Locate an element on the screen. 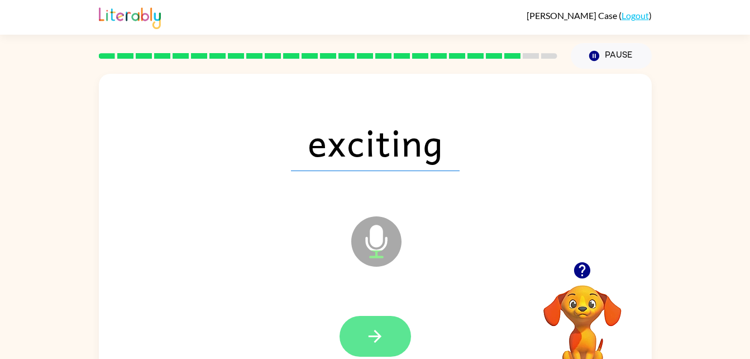 This screenshot has width=750, height=359. button: Pause is located at coordinates (611, 56).